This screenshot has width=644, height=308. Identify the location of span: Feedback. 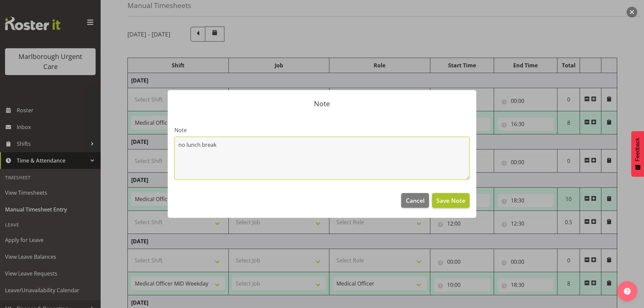
(637, 149).